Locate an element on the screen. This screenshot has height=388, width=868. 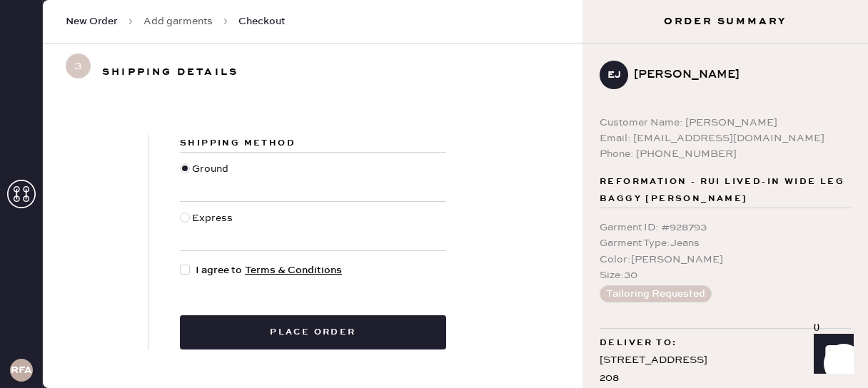
span: Deliver to: is located at coordinates (638, 343).